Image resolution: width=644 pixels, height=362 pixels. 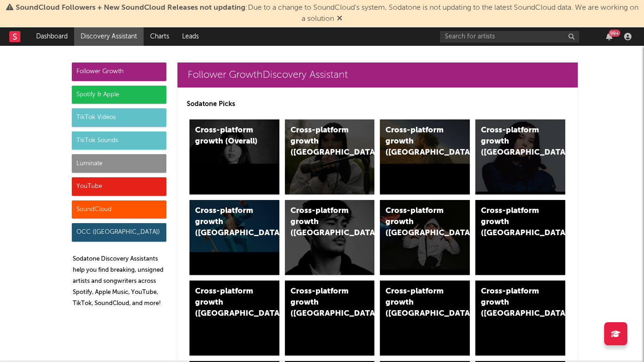 I want to click on div: TikTok Sounds, so click(x=119, y=141).